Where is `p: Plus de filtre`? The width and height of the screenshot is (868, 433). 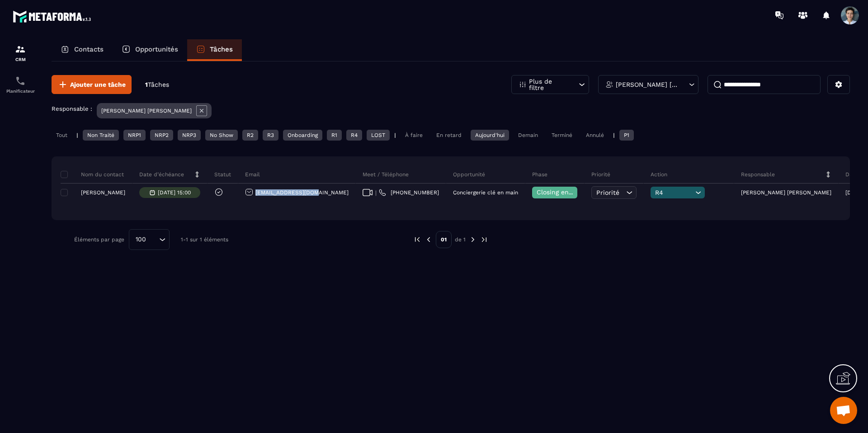
p: Plus de filtre is located at coordinates (549, 85).